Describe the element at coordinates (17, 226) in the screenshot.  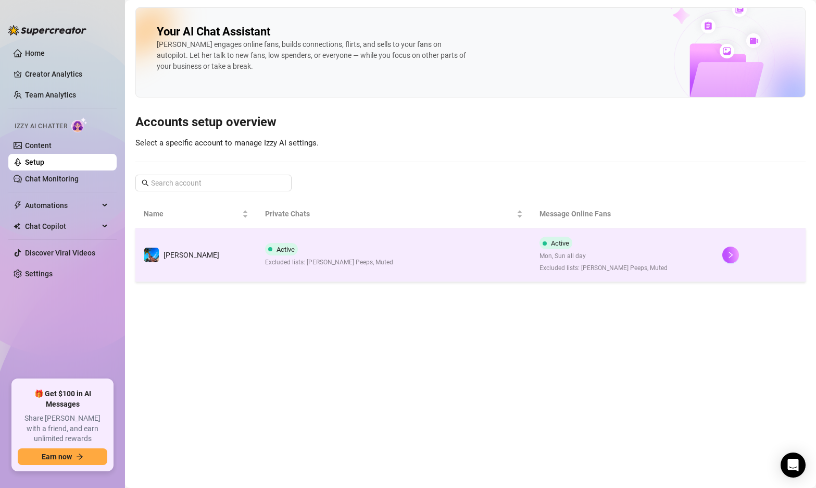
I see `img: Chat Copilot` at that location.